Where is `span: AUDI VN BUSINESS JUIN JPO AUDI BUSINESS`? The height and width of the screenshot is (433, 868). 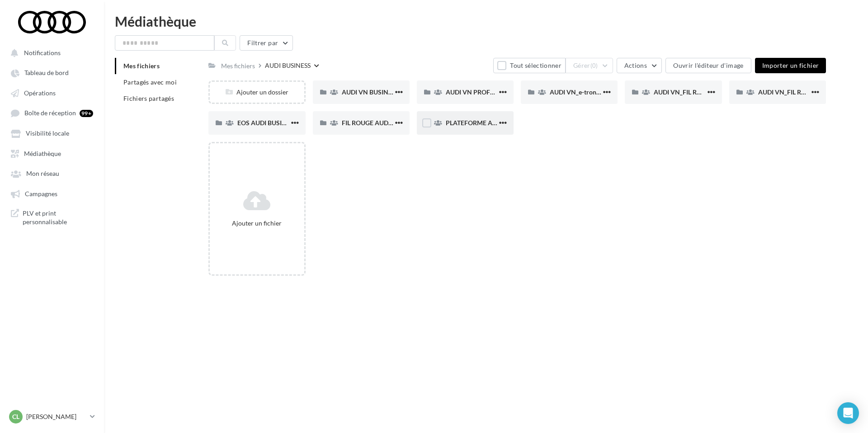 span: AUDI VN BUSINESS JUIN JPO AUDI BUSINESS is located at coordinates (409, 92).